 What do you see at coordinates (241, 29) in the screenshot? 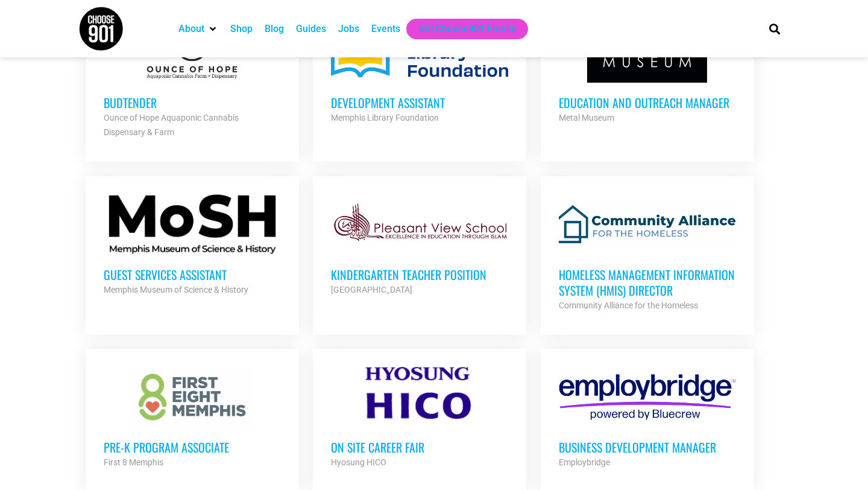
I see `div: Shop` at bounding box center [241, 29].